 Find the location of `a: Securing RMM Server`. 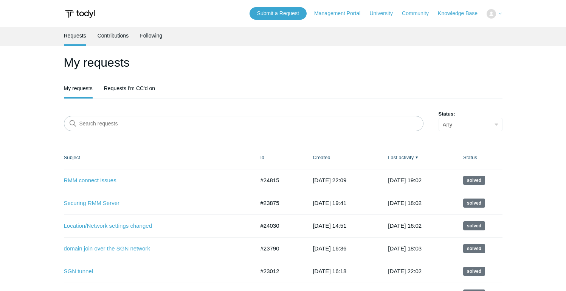

a: Securing RMM Server is located at coordinates (154, 203).